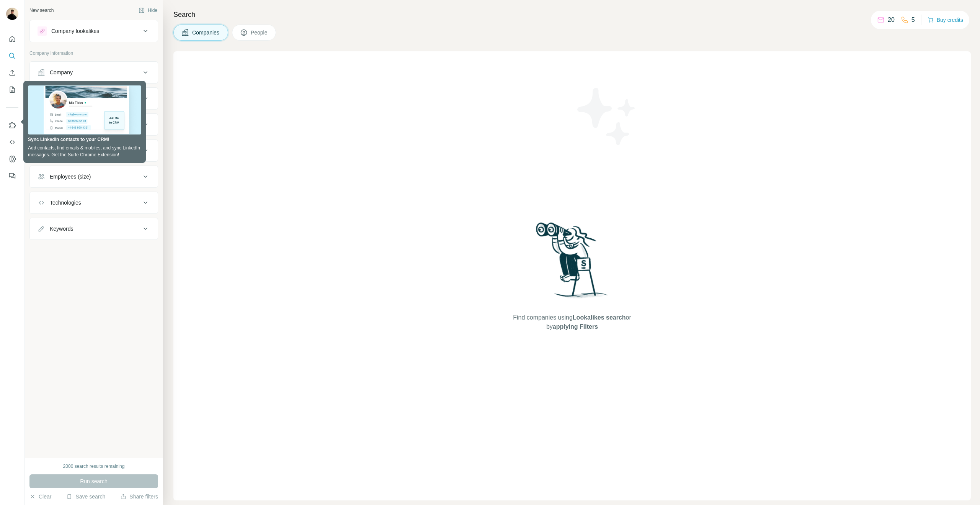 This screenshot has width=980, height=505. What do you see at coordinates (94, 31) in the screenshot?
I see `button: Company lookalikes` at bounding box center [94, 31].